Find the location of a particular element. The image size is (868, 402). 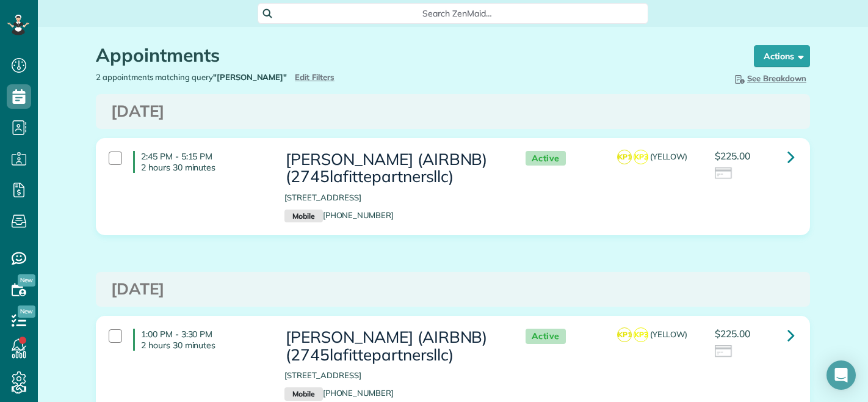

div: Open Intercom Messenger is located at coordinates (842, 375).